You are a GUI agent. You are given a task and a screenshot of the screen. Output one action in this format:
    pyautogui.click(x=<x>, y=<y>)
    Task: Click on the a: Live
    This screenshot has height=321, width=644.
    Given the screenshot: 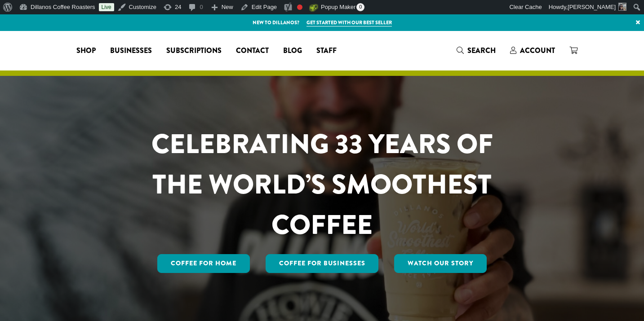 What is the action you would take?
    pyautogui.click(x=107, y=7)
    